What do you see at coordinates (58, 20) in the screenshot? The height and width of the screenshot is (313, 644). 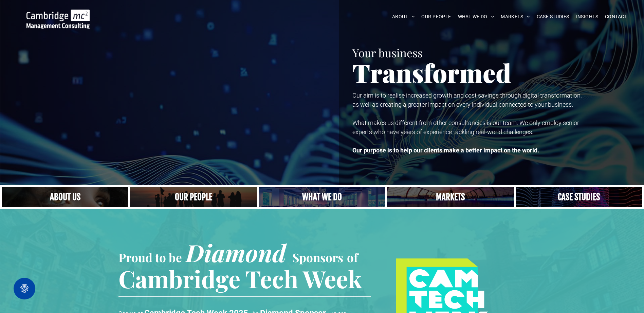 I see `img: Go to Homepage` at bounding box center [58, 20].